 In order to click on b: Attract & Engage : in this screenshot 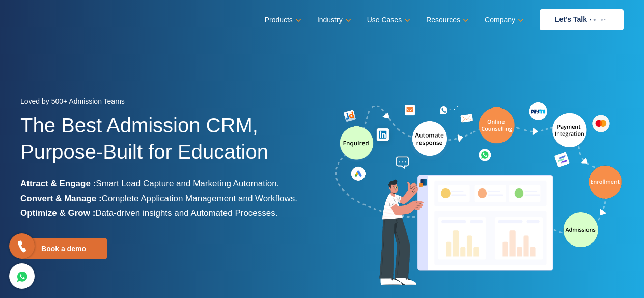, I will do `click(58, 183)`.